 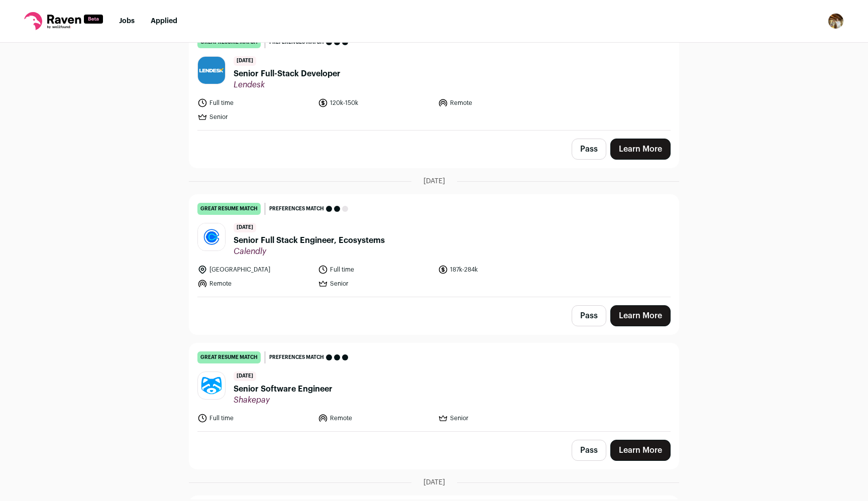 I want to click on span: Shakepay, so click(x=283, y=400).